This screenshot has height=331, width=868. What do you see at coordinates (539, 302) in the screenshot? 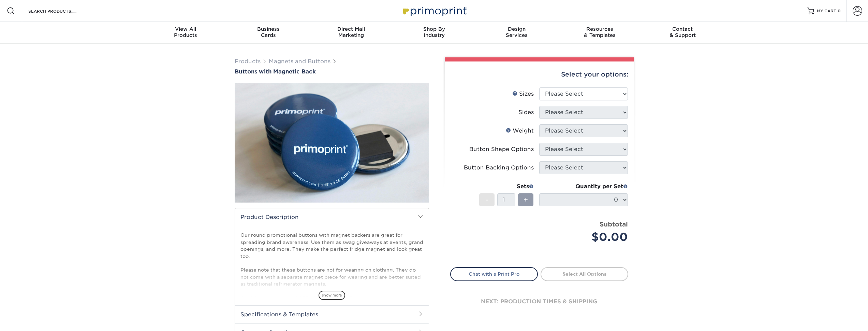
I see `div: next: production times & shipping` at bounding box center [539, 302].